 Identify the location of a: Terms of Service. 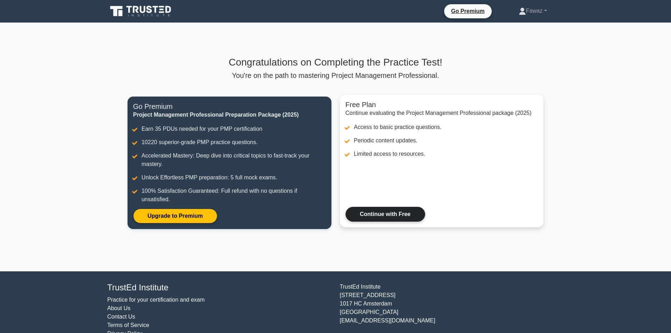
(128, 325).